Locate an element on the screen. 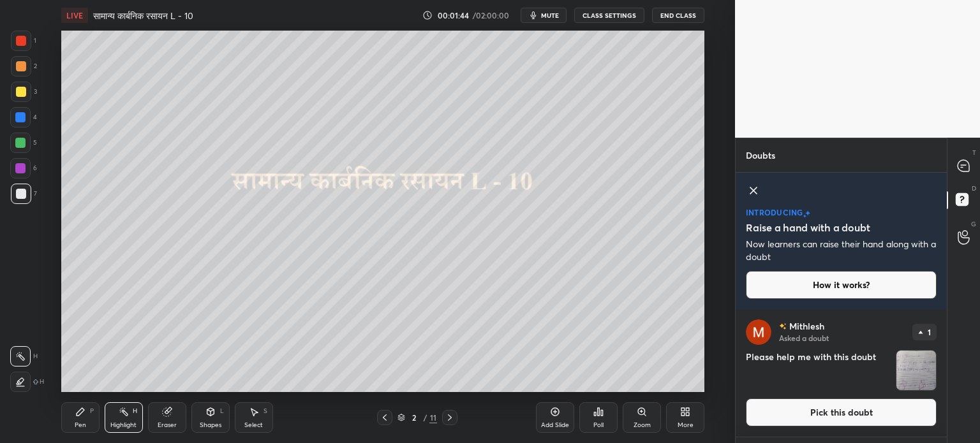 This screenshot has width=980, height=443. button: End Class is located at coordinates (678, 15).